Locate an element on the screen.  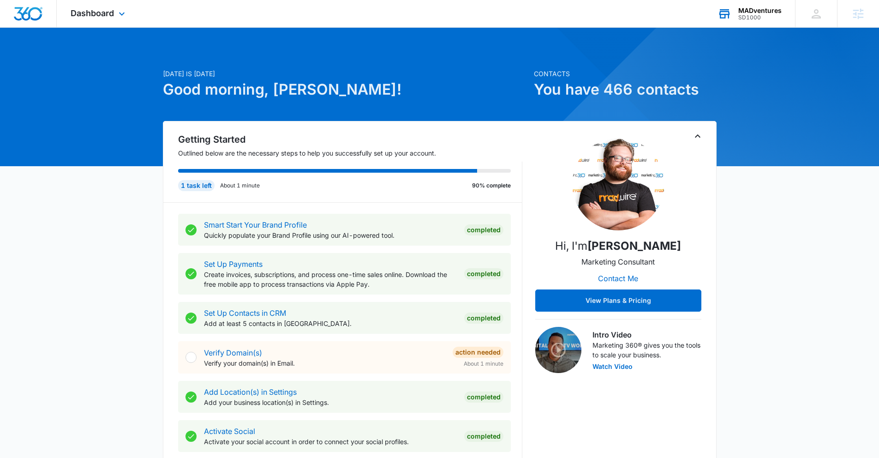
p: Create invoices, subscriptions, and process one-time sales online. Download the free mobile app t... is located at coordinates (330, 279).